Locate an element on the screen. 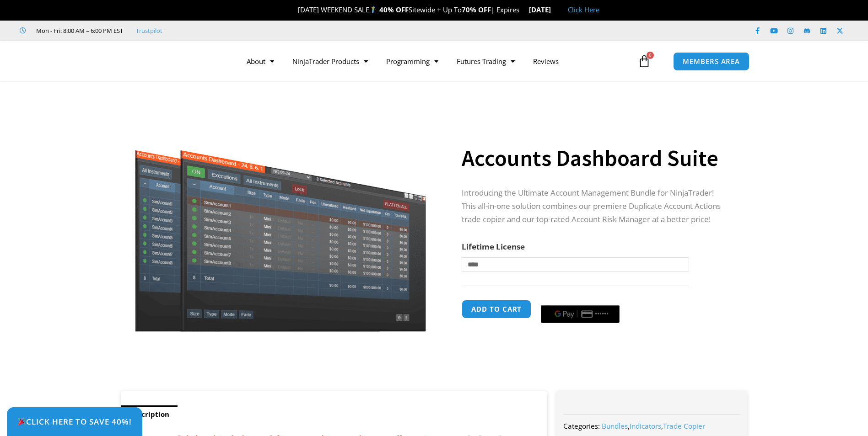  a: Click Here is located at coordinates (584, 9).